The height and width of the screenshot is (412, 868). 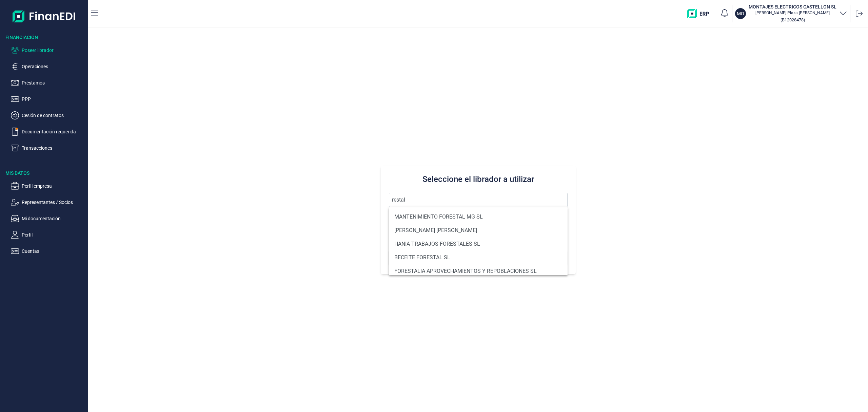 What do you see at coordinates (478, 217) in the screenshot?
I see `li: MANTENIMIENTO FORESTAL MG SL` at bounding box center [478, 217].